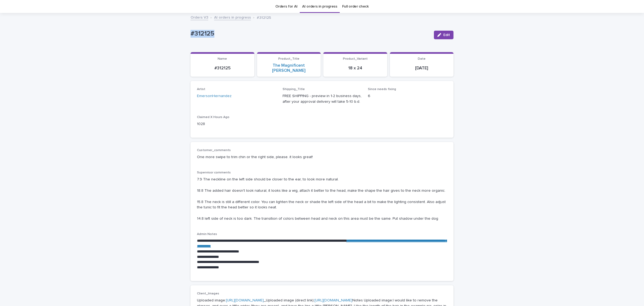 This screenshot has width=644, height=306. I want to click on span: Edit, so click(446, 35).